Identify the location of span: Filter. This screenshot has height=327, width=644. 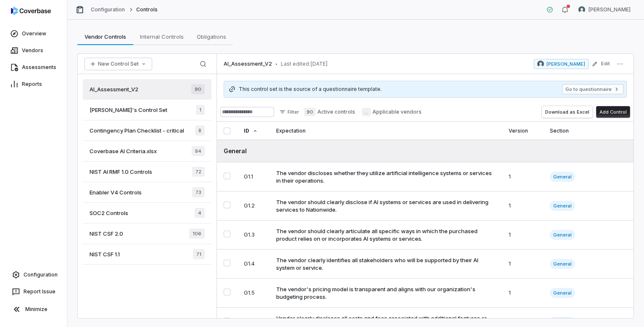
(293, 112).